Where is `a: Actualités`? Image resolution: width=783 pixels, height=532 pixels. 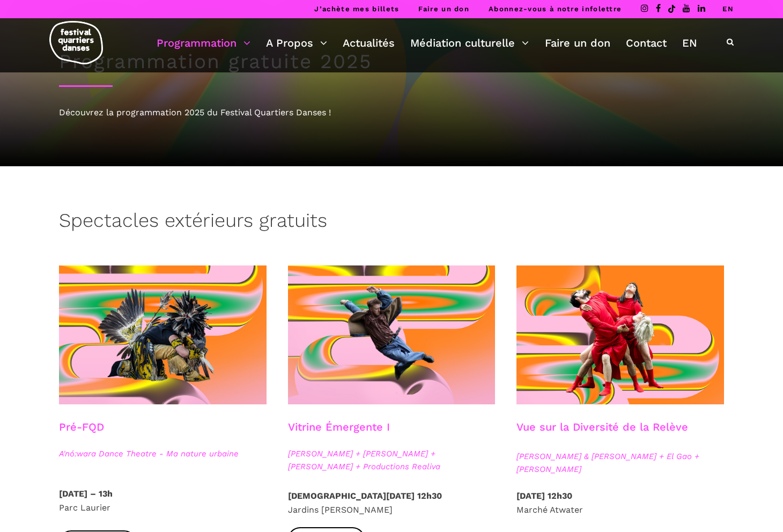 a: Actualités is located at coordinates (368, 43).